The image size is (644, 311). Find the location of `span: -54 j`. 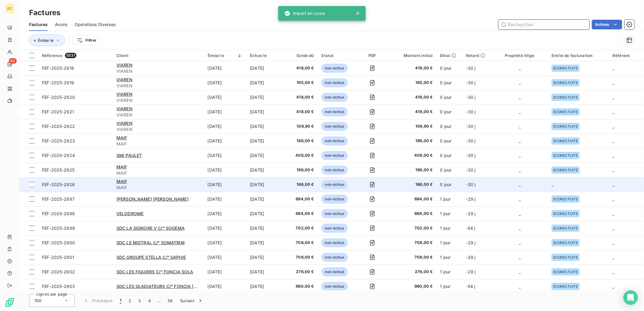

span: -54 j is located at coordinates (471, 286).